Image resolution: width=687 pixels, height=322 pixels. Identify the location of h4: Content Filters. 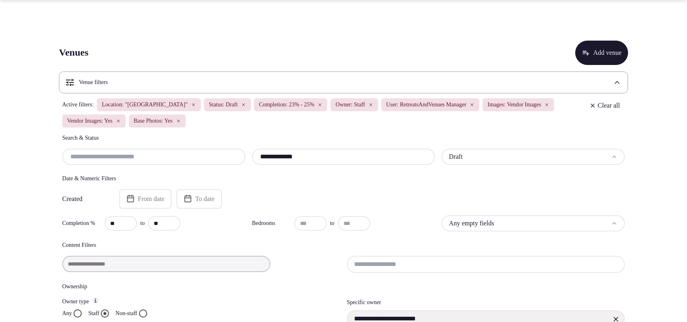
(343, 246).